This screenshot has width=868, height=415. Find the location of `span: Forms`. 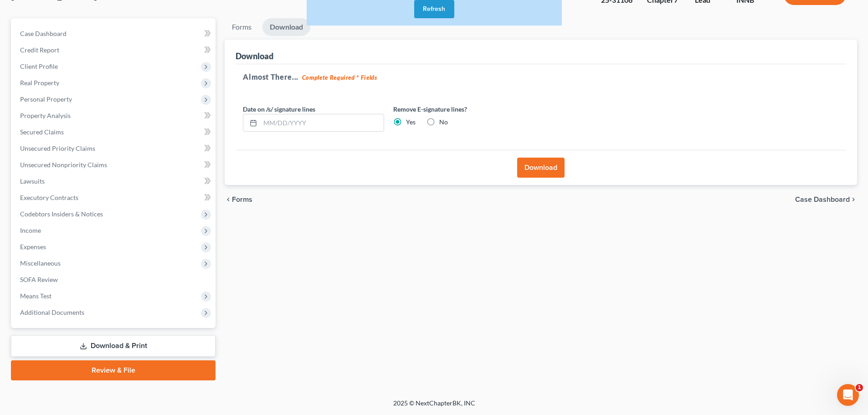

span: Forms is located at coordinates (242, 199).